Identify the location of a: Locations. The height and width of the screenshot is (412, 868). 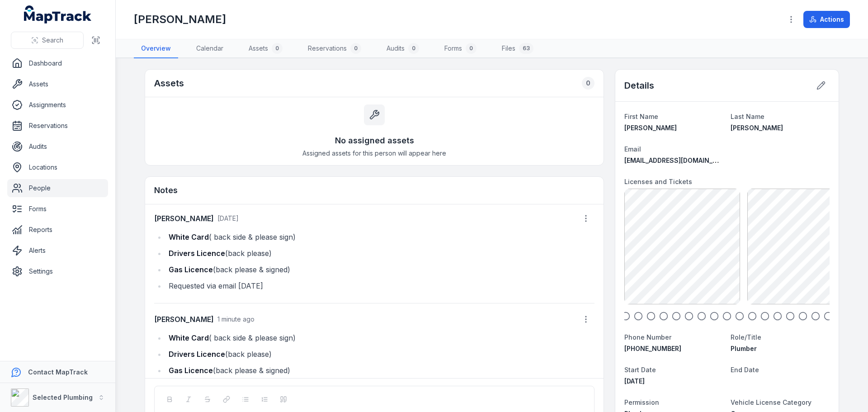
(57, 167).